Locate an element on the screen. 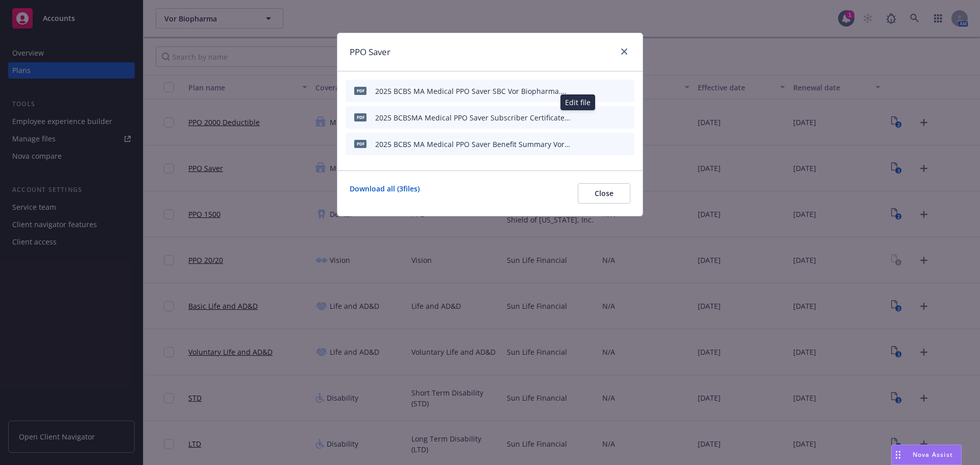  button: Nova Assist is located at coordinates (926, 454).